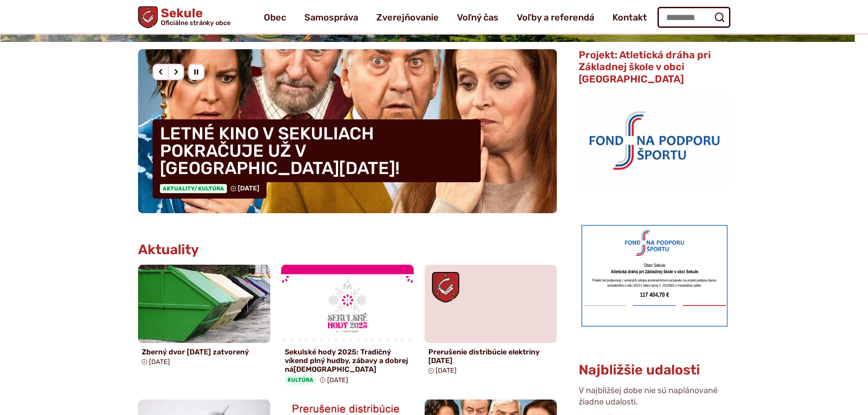 The width and height of the screenshot is (868, 415). What do you see at coordinates (275, 18) in the screenshot?
I see `a: Obec` at bounding box center [275, 18].